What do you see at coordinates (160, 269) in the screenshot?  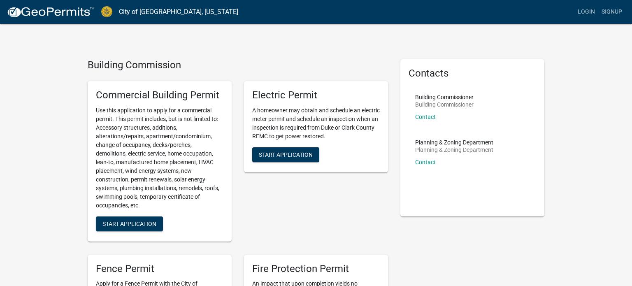 I see `h5: Fence Permit` at bounding box center [160, 269].